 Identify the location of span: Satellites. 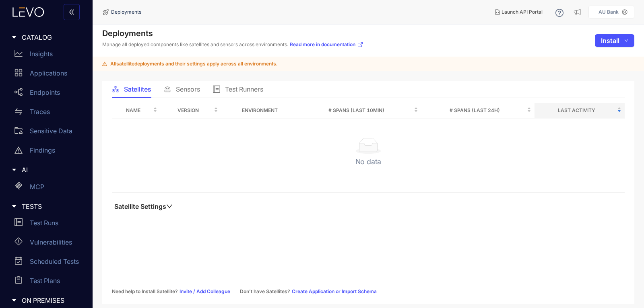
(137, 89).